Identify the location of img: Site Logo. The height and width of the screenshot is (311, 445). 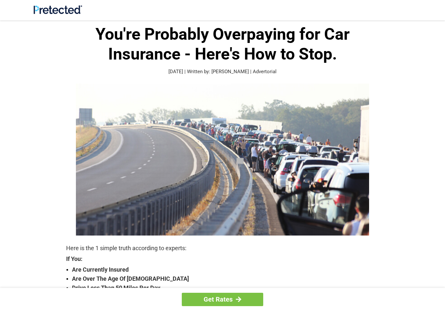
(58, 9).